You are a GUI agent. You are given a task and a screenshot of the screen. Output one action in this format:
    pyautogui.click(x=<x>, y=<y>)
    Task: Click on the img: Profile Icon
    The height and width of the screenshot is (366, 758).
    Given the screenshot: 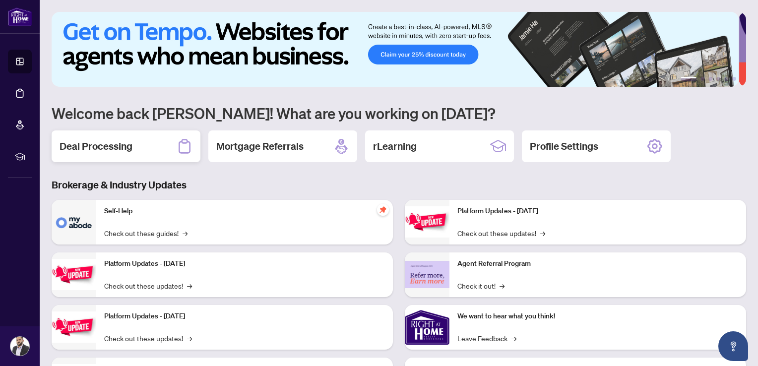 What is the action you would take?
    pyautogui.click(x=20, y=346)
    